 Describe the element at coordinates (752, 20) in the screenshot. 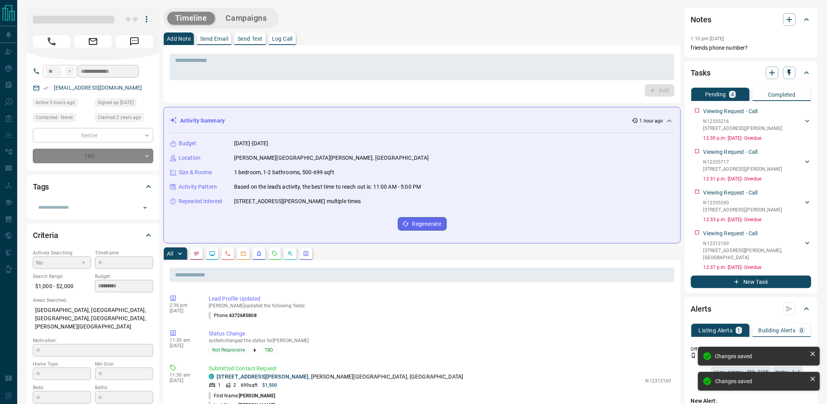

I see `div: Notes` at that location.